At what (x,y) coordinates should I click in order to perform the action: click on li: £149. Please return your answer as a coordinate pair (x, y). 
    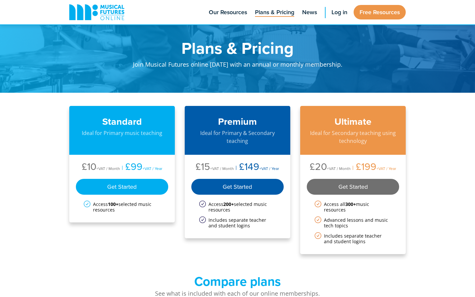
    Looking at the image, I should click on (256, 167).